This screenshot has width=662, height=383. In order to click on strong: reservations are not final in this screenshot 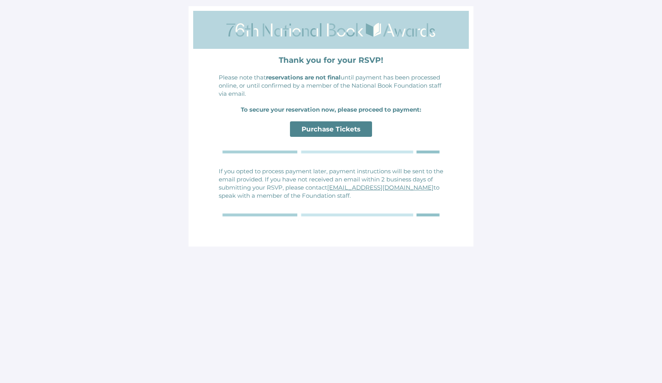, I will do `click(303, 77)`.